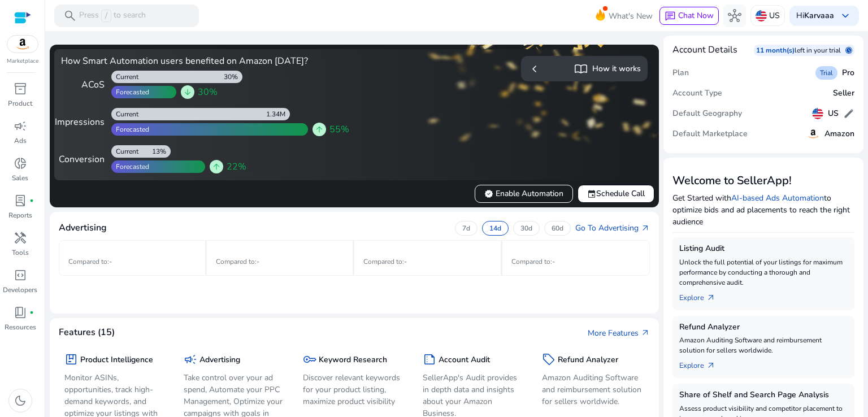  What do you see at coordinates (557, 228) in the screenshot?
I see `p: 60d` at bounding box center [557, 228].